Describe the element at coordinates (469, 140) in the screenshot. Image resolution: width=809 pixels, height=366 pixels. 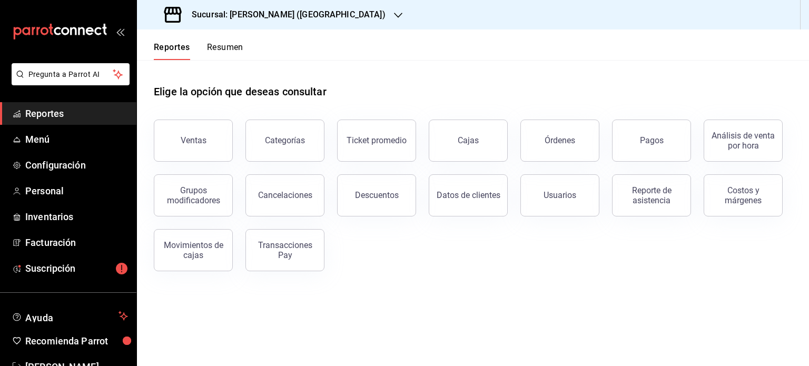
I see `div: Cajas` at that location.